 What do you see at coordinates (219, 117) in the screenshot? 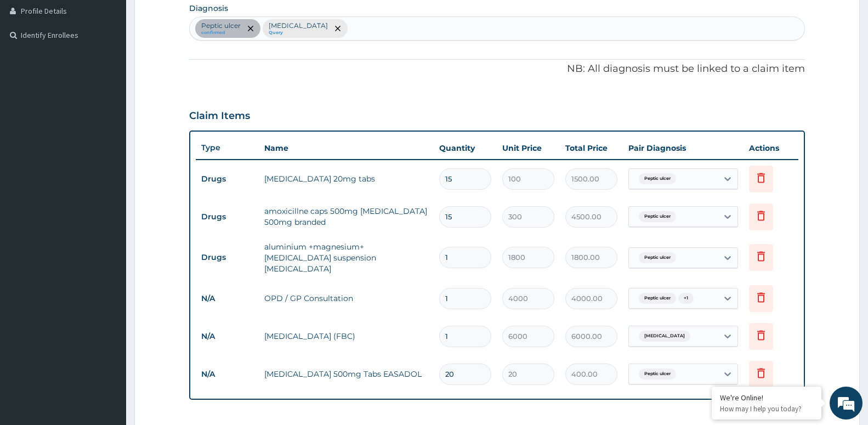
I see `h3: Claim Items` at bounding box center [219, 117].